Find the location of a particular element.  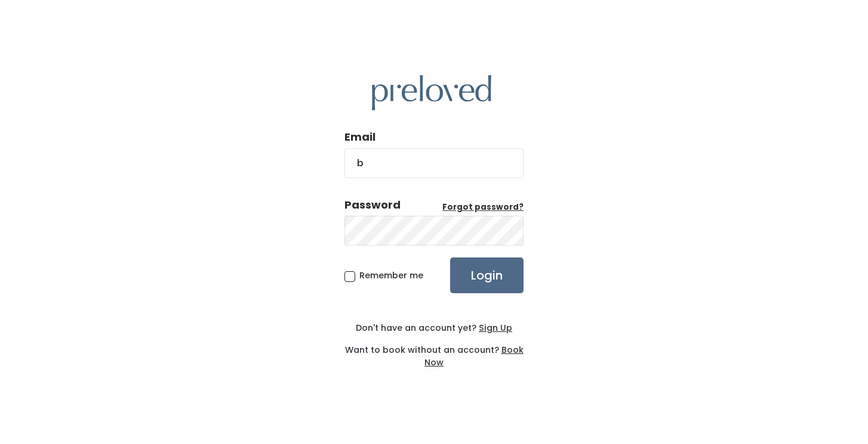

div: Want to book without an account? is located at coordinates (434, 352).